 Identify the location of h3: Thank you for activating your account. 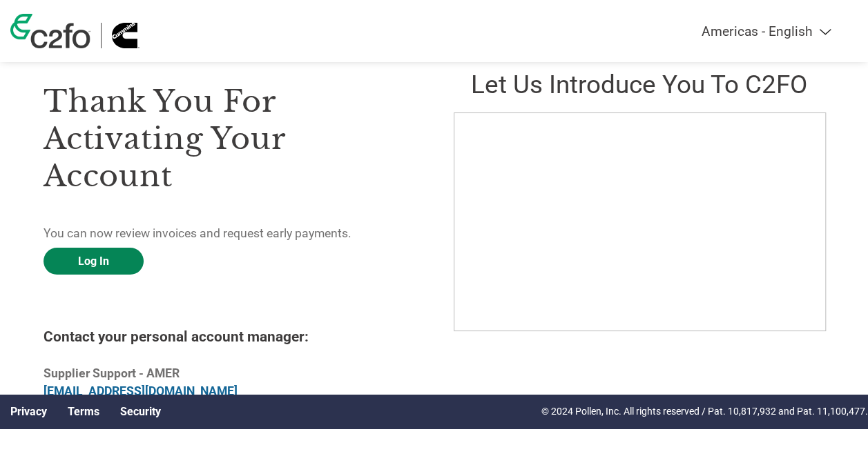
(228, 139).